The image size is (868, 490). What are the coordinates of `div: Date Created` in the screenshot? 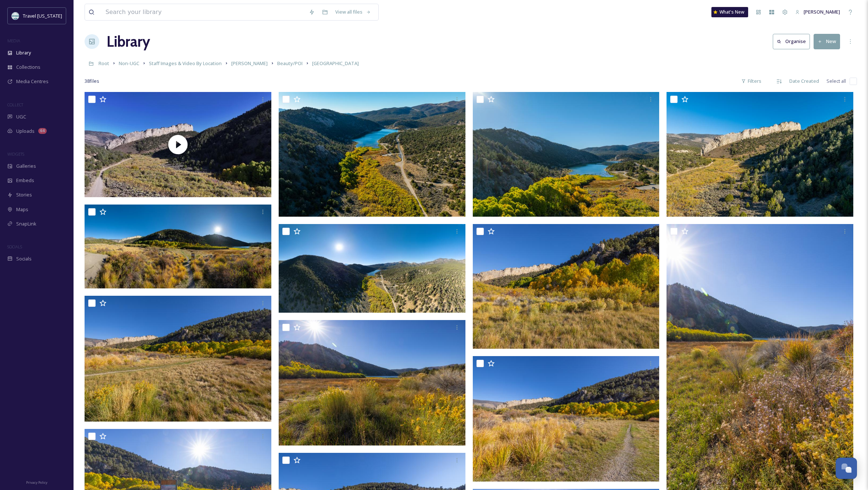 It's located at (804, 81).